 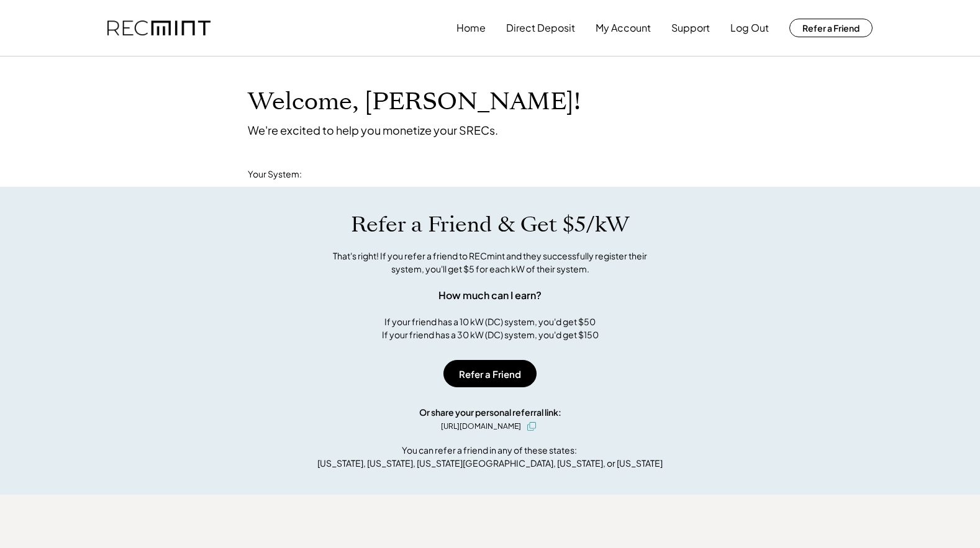 What do you see at coordinates (490, 224) in the screenshot?
I see `h1: Refer a Friend & Get $5/kW` at bounding box center [490, 224].